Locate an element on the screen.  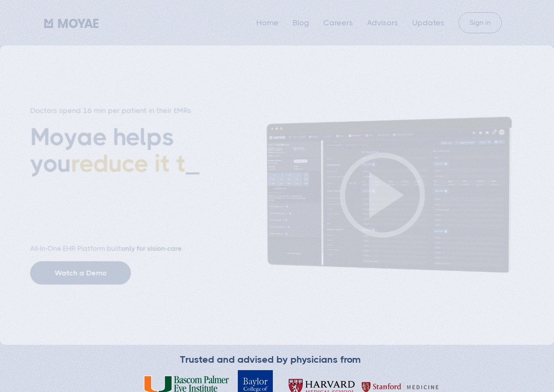
h1: Moyae helps you is located at coordinates (127, 176).